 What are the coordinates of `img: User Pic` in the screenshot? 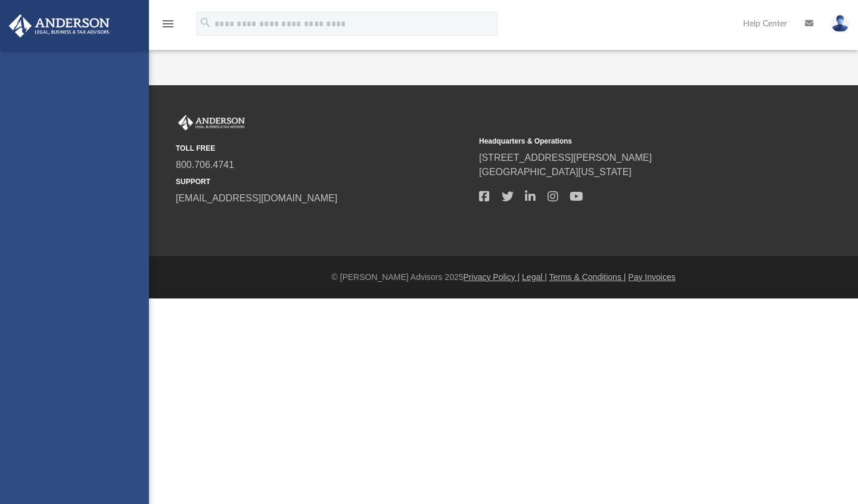 It's located at (840, 23).